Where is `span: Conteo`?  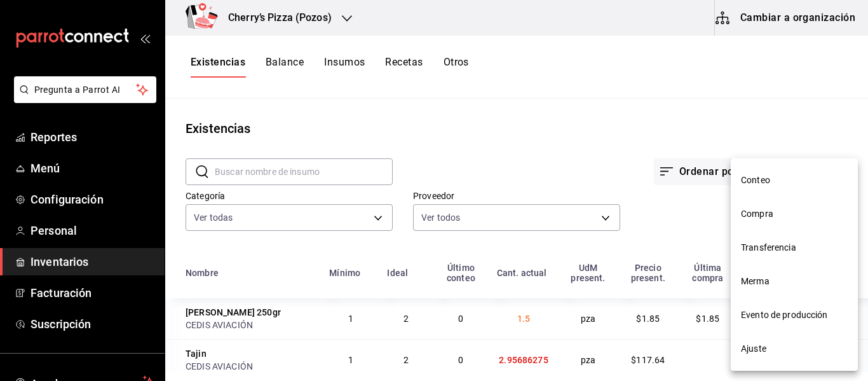
span: Conteo is located at coordinates (795, 180).